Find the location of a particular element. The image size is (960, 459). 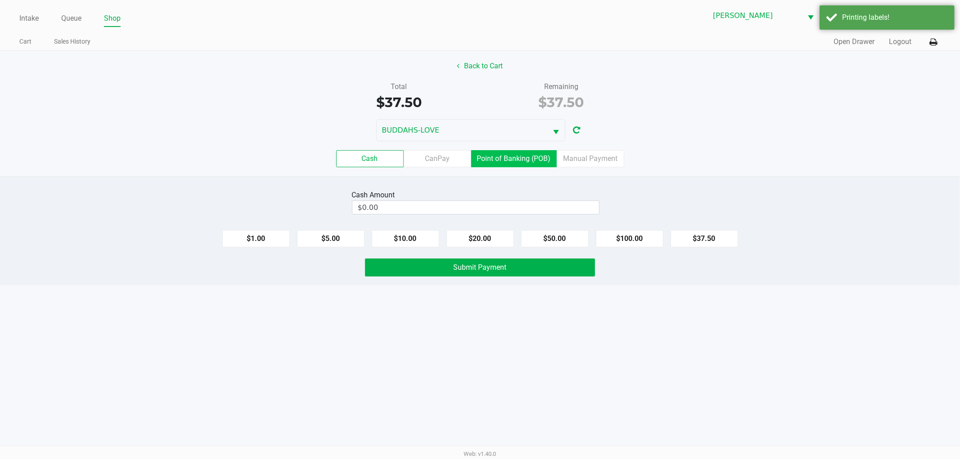

label: Cash is located at coordinates (370, 159).